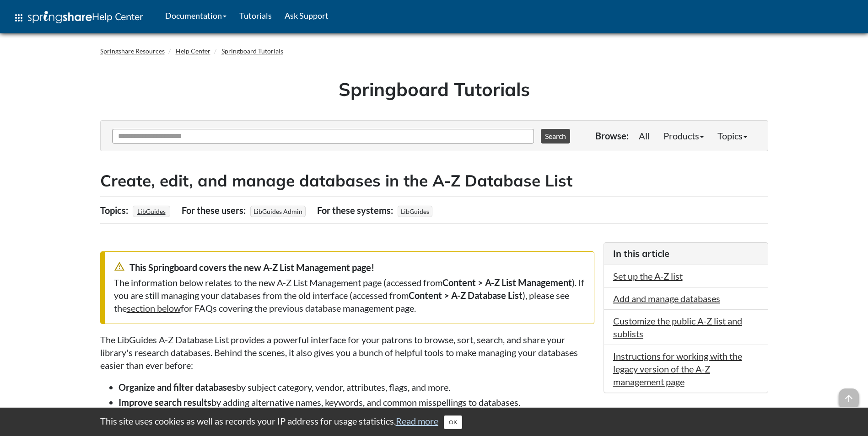  What do you see at coordinates (849, 399) in the screenshot?
I see `span: arrow_upward` at bounding box center [849, 399].